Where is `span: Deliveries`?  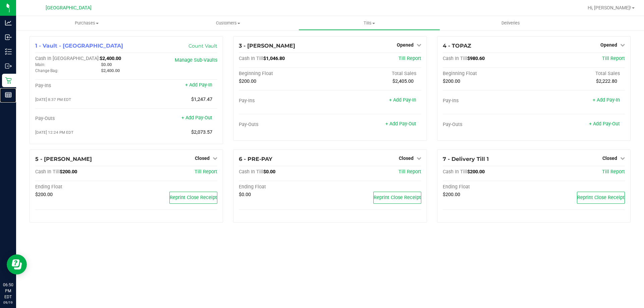 span: Deliveries is located at coordinates (510, 23).